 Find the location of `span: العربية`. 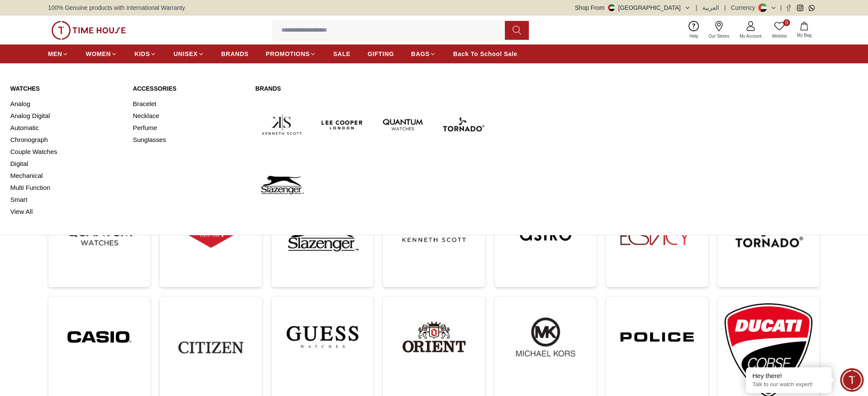

span: العربية is located at coordinates (710, 8).